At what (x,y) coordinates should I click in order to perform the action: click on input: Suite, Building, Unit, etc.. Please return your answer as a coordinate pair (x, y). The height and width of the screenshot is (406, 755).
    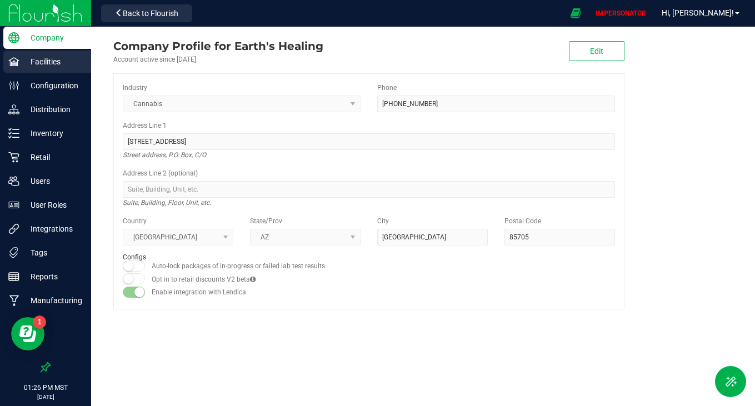
    Looking at the image, I should click on (369, 190).